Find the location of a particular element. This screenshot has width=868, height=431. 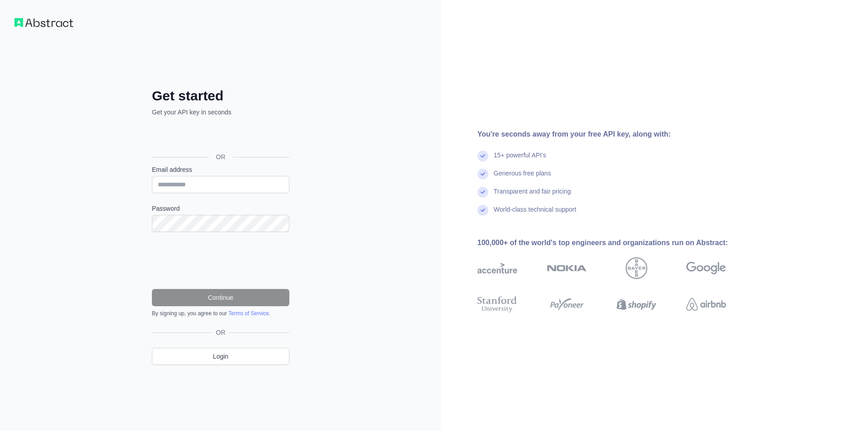

div: 15+ powerful API's is located at coordinates (520, 160).